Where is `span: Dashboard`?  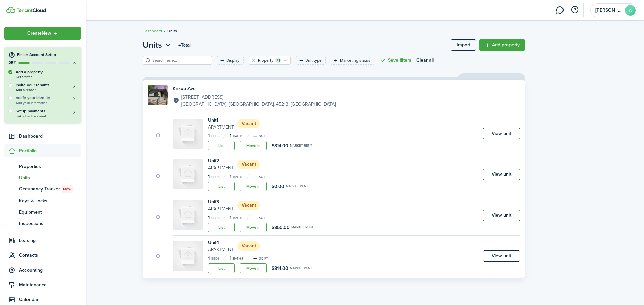
span: Dashboard is located at coordinates (50, 136).